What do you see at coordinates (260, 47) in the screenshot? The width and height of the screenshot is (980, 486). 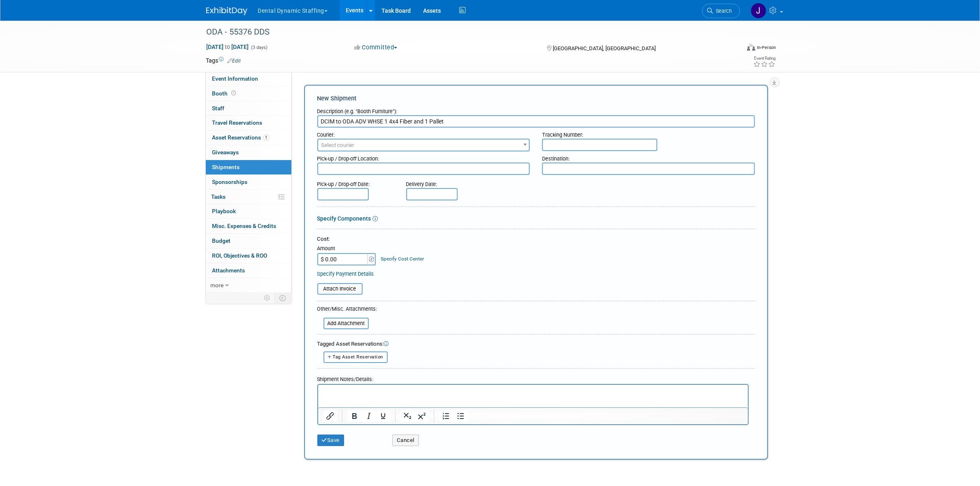 I see `span: (3 days)` at bounding box center [260, 47].